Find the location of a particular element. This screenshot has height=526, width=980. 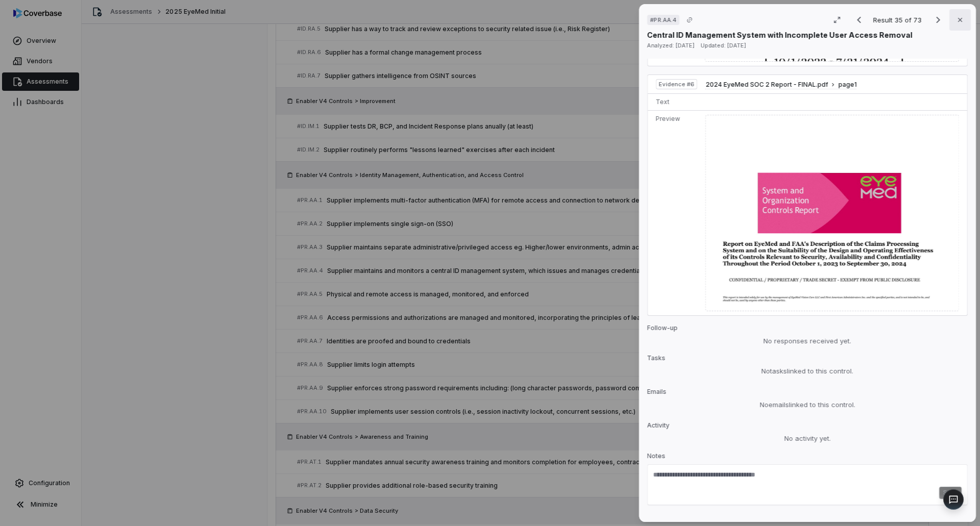

button: Next result is located at coordinates (937, 20).